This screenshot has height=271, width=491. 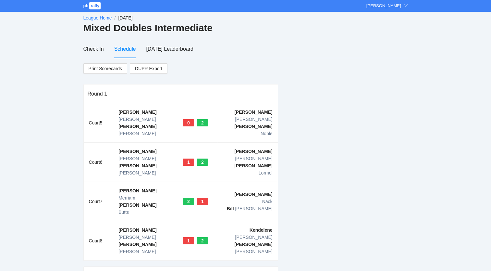 What do you see at coordinates (98, 18) in the screenshot?
I see `a: League Home` at bounding box center [98, 18].